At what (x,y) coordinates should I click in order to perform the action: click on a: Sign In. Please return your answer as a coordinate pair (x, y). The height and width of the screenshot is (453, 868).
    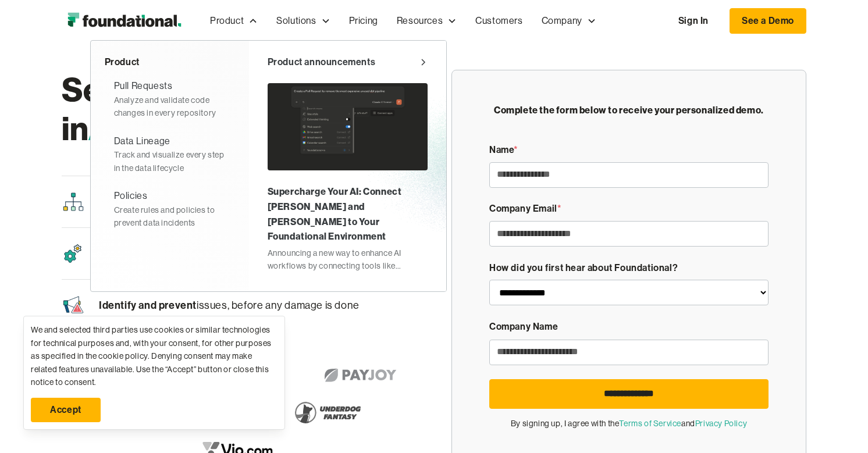
    Looking at the image, I should click on (693, 21).